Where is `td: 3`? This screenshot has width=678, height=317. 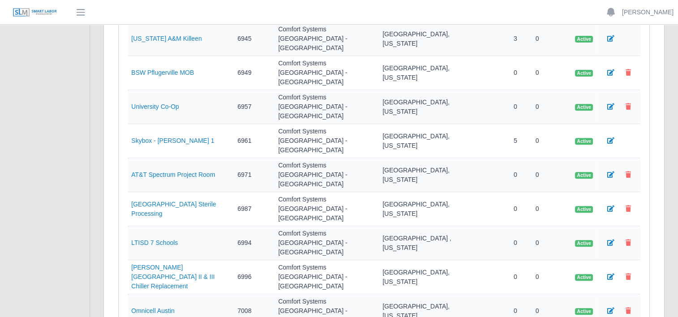
td: 3 is located at coordinates (521, 39).